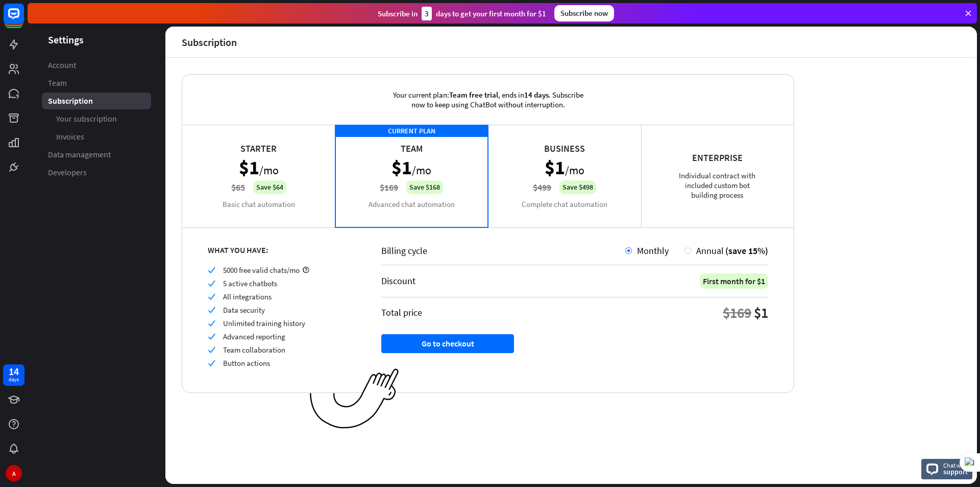 This screenshot has width=980, height=487. What do you see at coordinates (504, 250) in the screenshot?
I see `div: Billing cycle` at bounding box center [504, 250].